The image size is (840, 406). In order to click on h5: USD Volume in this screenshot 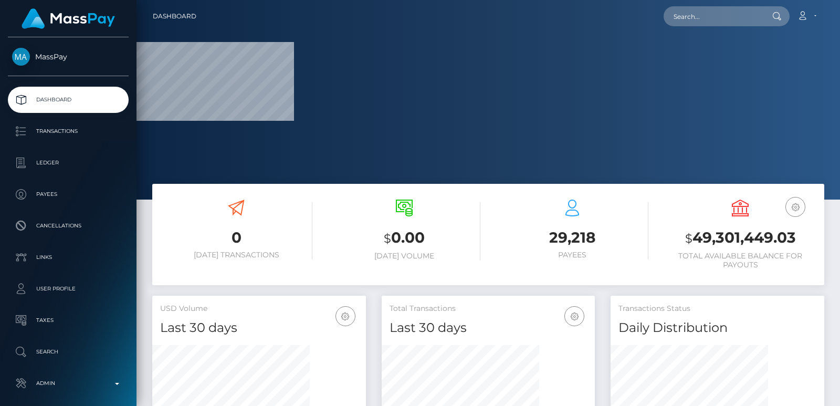, I will do `click(259, 309)`.